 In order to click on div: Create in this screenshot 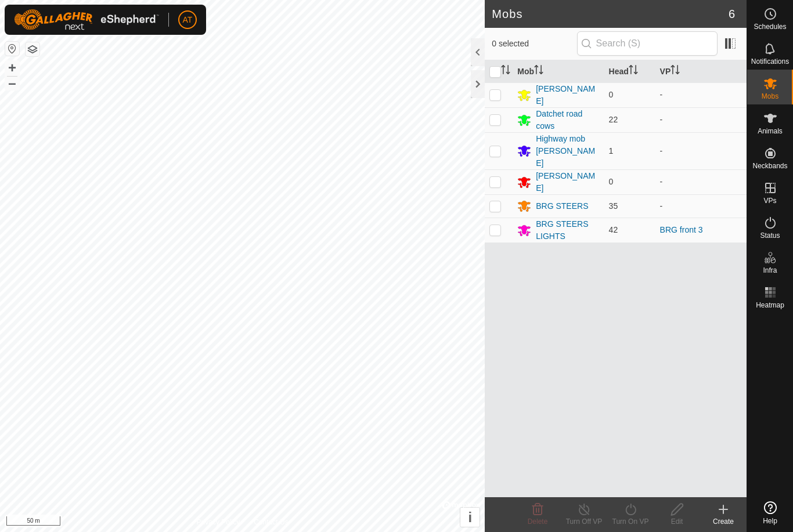, I will do `click(723, 522)`.